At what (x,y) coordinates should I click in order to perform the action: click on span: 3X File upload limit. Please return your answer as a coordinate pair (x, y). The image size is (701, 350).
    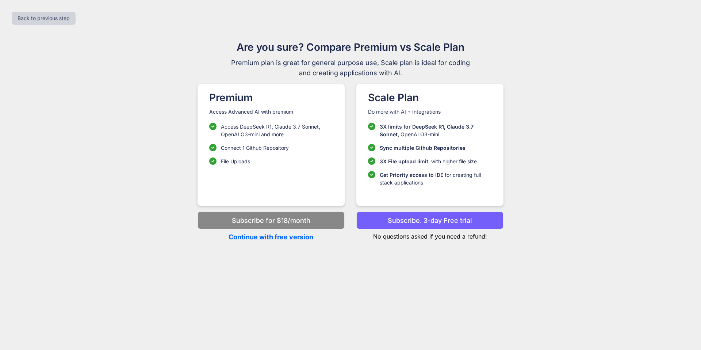
    Looking at the image, I should click on (404, 161).